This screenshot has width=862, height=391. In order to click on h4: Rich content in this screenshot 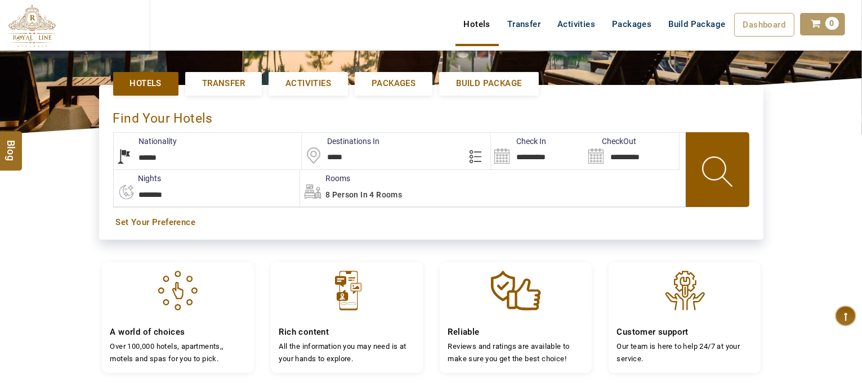, I will do `click(347, 332)`.